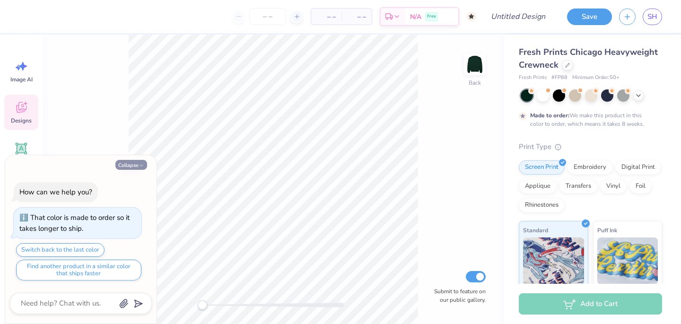 Image resolution: width=681 pixels, height=324 pixels. What do you see at coordinates (21, 121) in the screenshot?
I see `span: Designs` at bounding box center [21, 121].